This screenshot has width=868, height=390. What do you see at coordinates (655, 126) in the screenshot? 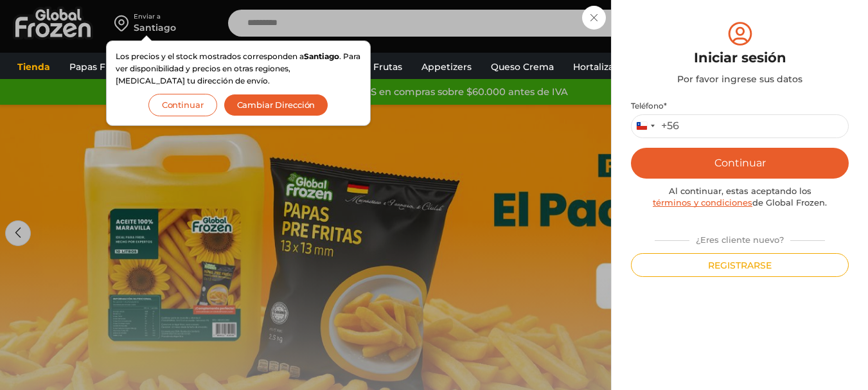
I see `button: Selected country` at bounding box center [655, 126].